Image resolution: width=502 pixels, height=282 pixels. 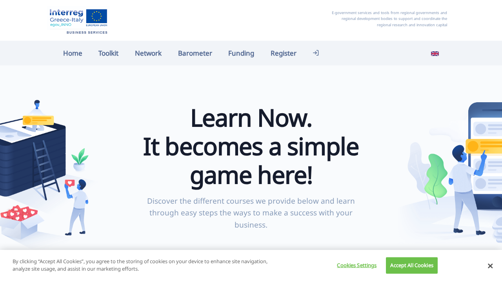 What do you see at coordinates (283, 53) in the screenshot?
I see `a: Register` at bounding box center [283, 53].